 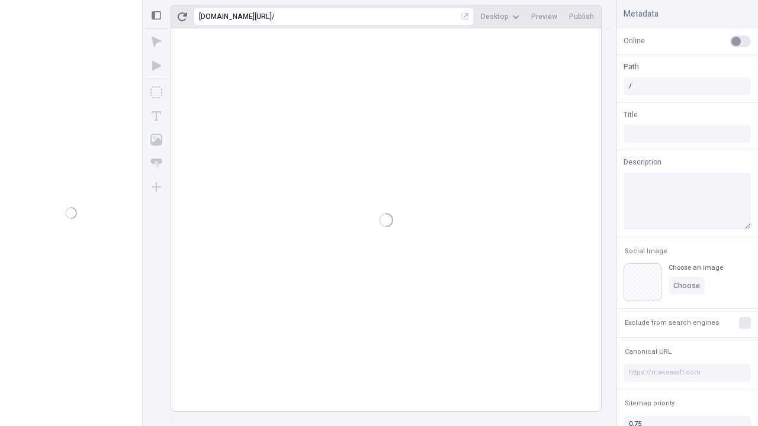 What do you see at coordinates (631, 115) in the screenshot?
I see `span: Title` at bounding box center [631, 115].